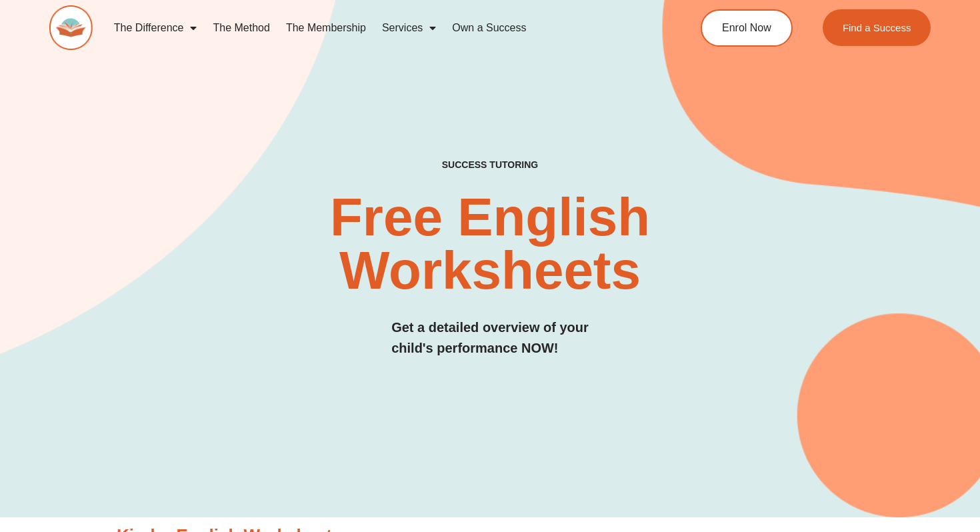  I want to click on a: The Method, so click(241, 28).